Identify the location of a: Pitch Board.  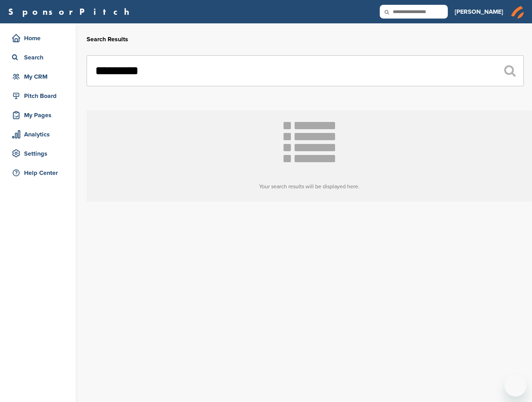
(38, 96).